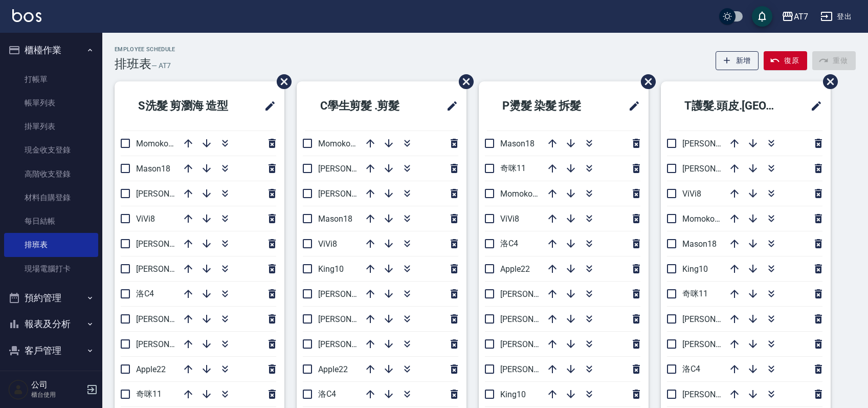  Describe the element at coordinates (835, 17) in the screenshot. I see `button: 登出` at that location.